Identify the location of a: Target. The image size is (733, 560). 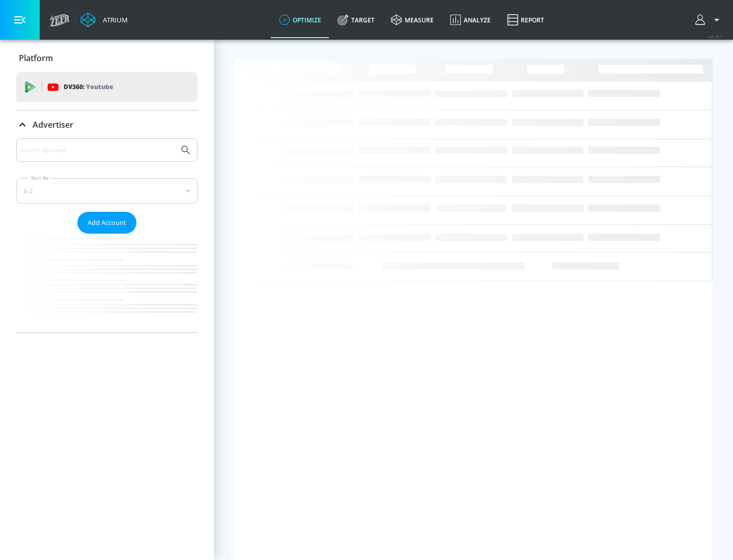
(356, 20).